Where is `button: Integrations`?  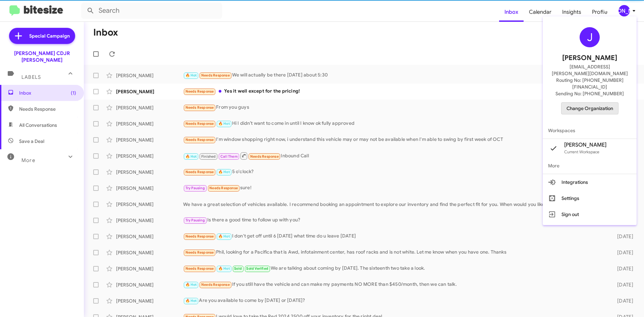 button: Integrations is located at coordinates (590, 182).